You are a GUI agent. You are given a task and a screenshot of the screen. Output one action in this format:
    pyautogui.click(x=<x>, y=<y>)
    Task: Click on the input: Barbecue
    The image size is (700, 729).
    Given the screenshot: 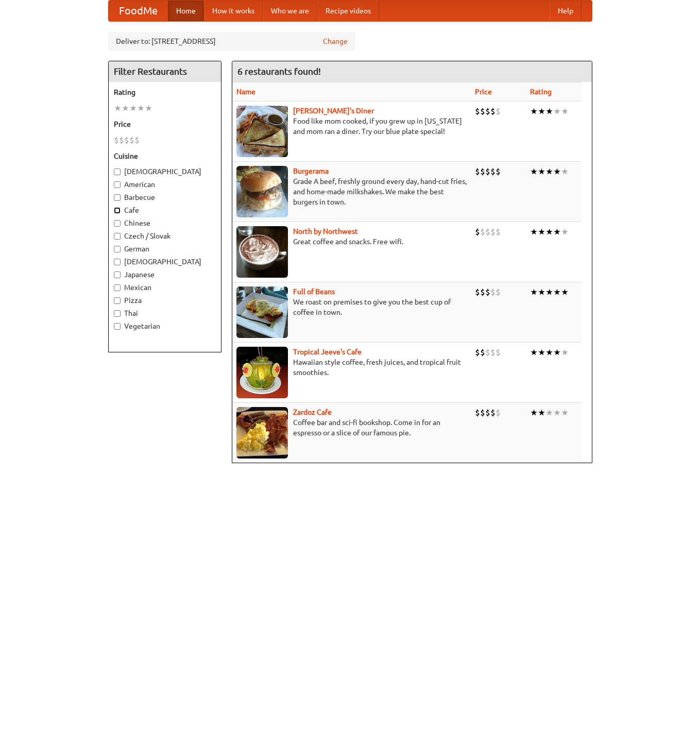 What is the action you would take?
    pyautogui.click(x=117, y=197)
    